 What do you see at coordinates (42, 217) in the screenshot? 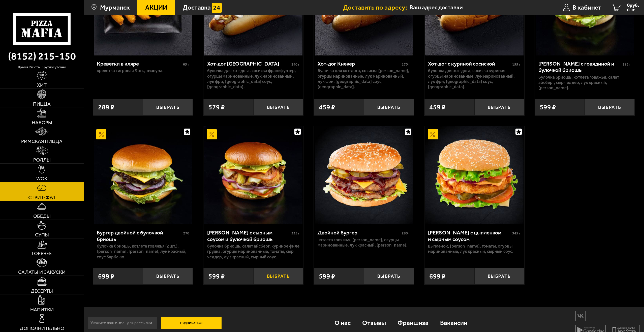
I see `span: Обеды` at bounding box center [42, 217].